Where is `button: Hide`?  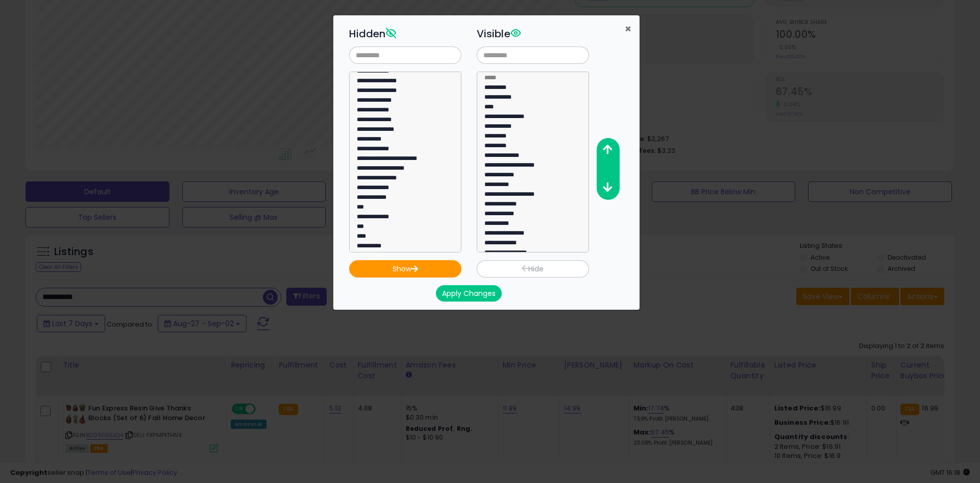 button: Hide is located at coordinates (533, 269).